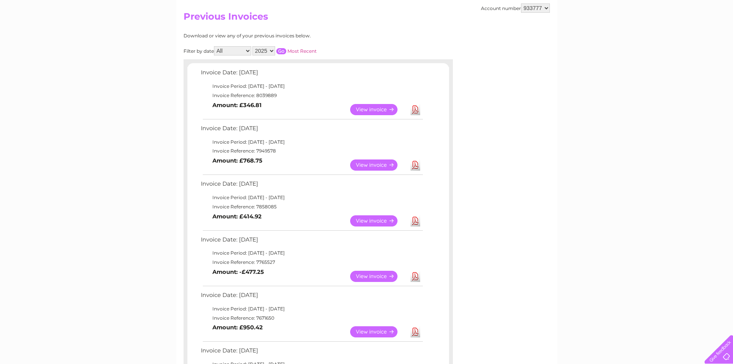 This screenshot has width=733, height=364. I want to click on div: Download or view any of your previous invoices below., so click(284, 36).